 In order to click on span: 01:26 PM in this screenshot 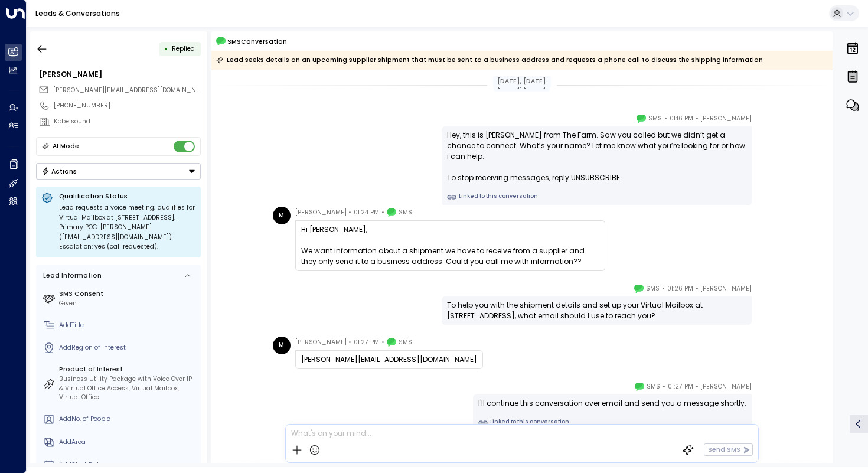, I will do `click(680, 289)`.